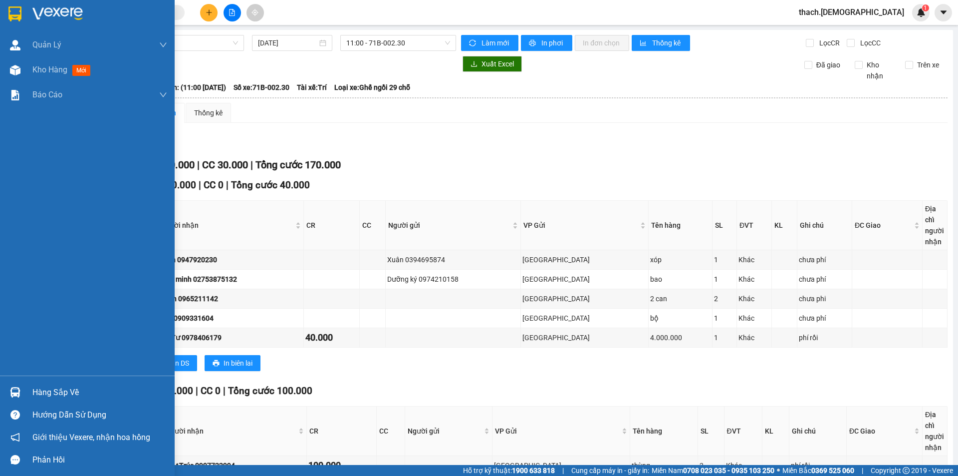 This screenshot has height=476, width=958. What do you see at coordinates (610, 470) in the screenshot?
I see `span: Cung cấp máy in - giấy in:` at bounding box center [610, 470].